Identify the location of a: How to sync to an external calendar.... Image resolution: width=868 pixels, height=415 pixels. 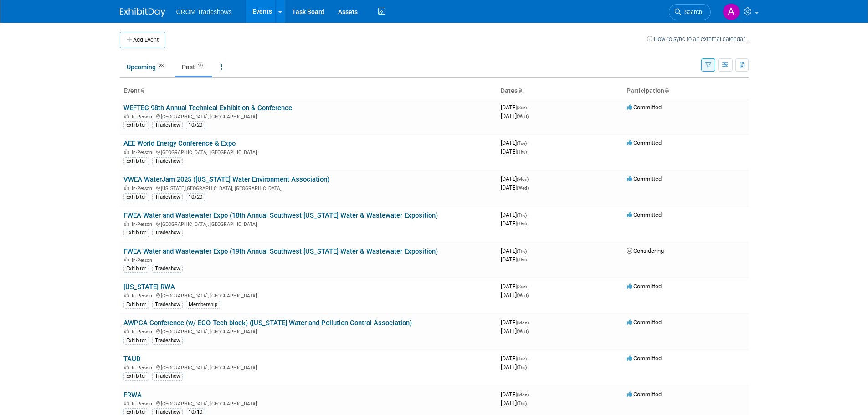
(698, 38).